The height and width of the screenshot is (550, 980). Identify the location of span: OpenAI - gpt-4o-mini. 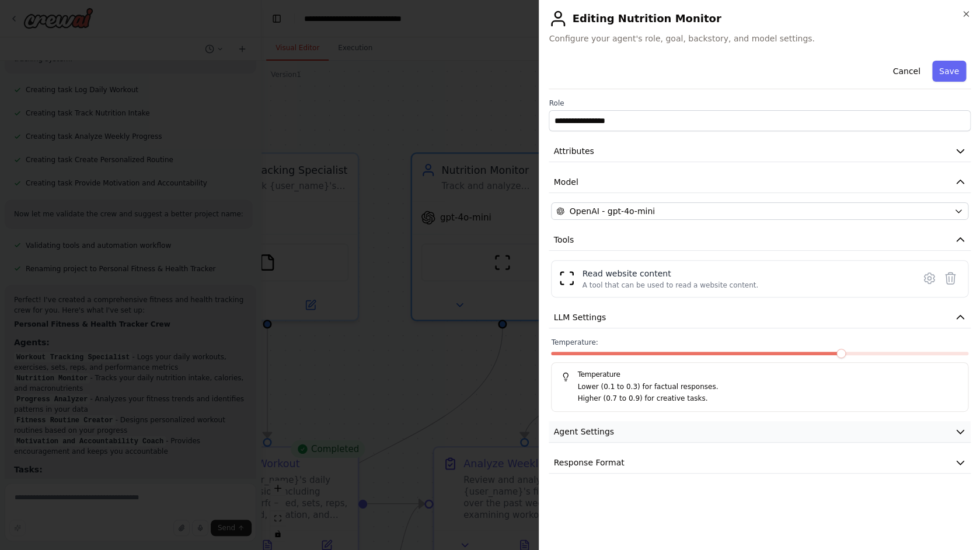
(612, 211).